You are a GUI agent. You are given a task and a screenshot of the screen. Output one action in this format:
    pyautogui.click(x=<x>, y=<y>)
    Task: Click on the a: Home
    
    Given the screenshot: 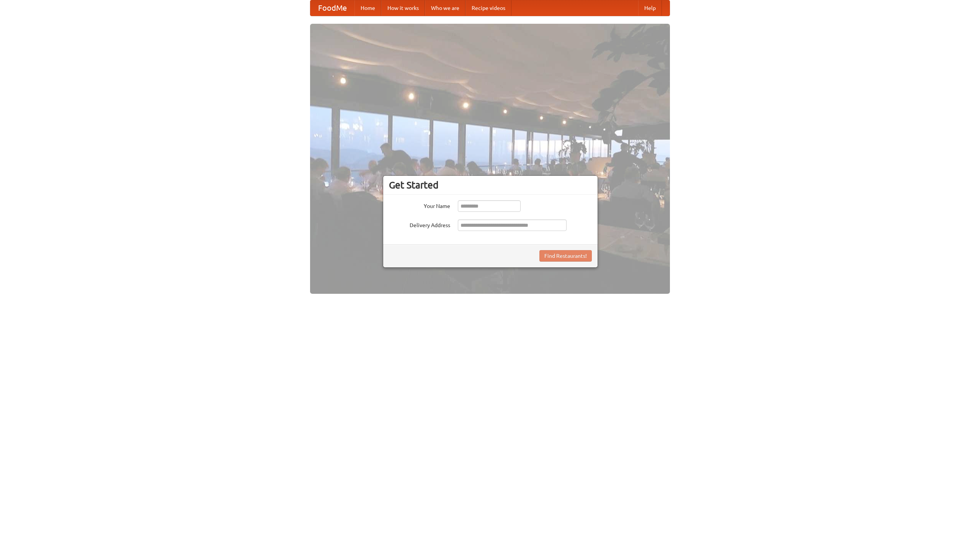 What is the action you would take?
    pyautogui.click(x=368, y=8)
    